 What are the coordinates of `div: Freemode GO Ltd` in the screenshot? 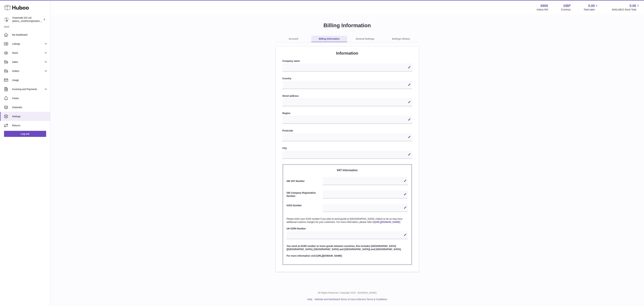 It's located at (27, 20).